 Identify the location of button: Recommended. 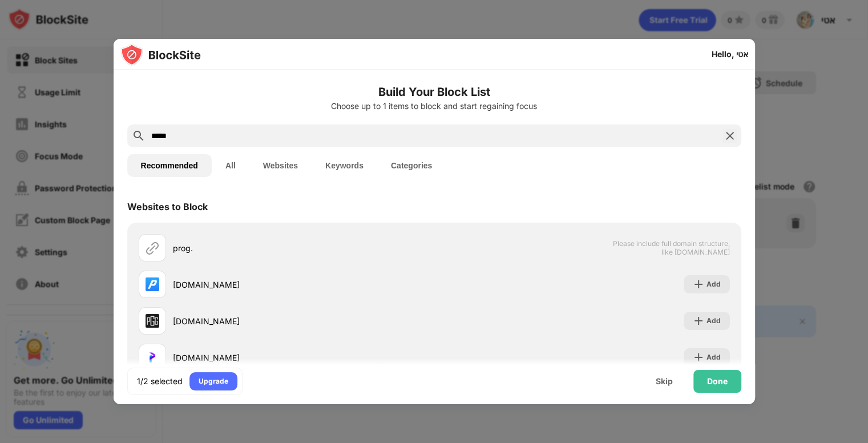
(170, 166).